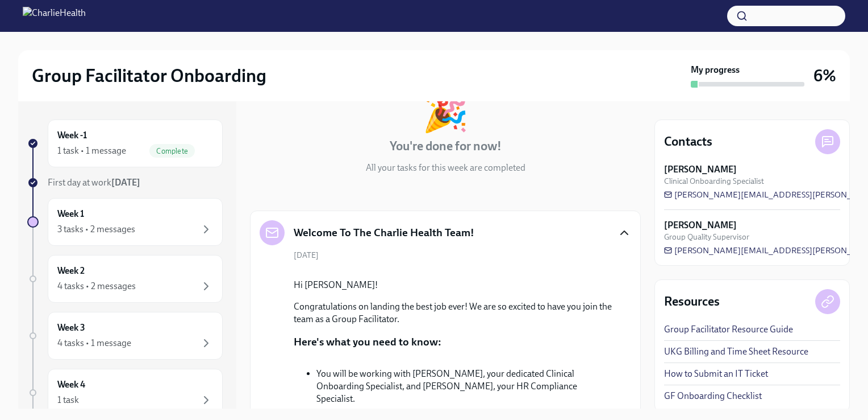 This screenshot has width=868, height=420. I want to click on div: 1 task • 1 message, so click(91, 150).